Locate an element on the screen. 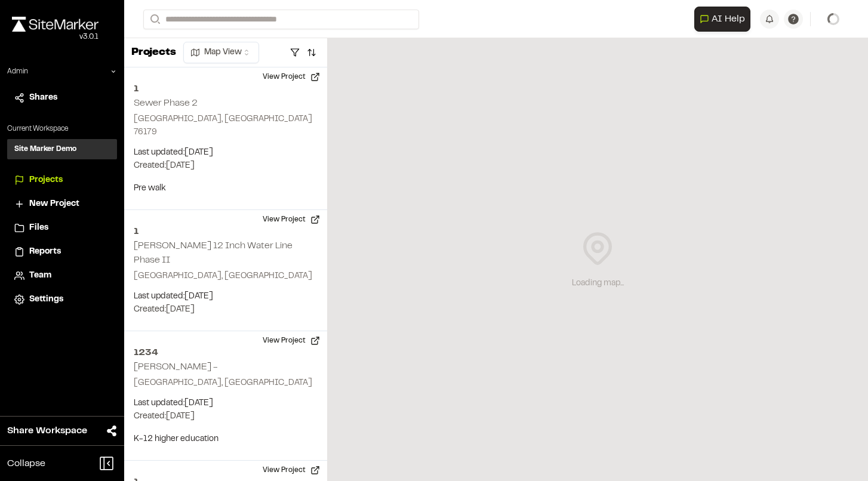 The image size is (868, 481). span: Collapse is located at coordinates (27, 464).